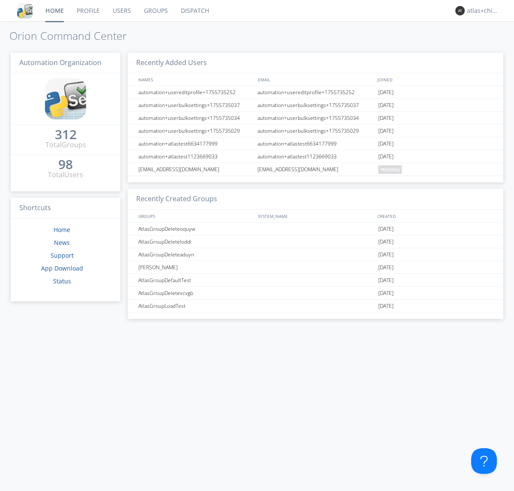  What do you see at coordinates (62, 268) in the screenshot?
I see `a: App Download` at bounding box center [62, 268].